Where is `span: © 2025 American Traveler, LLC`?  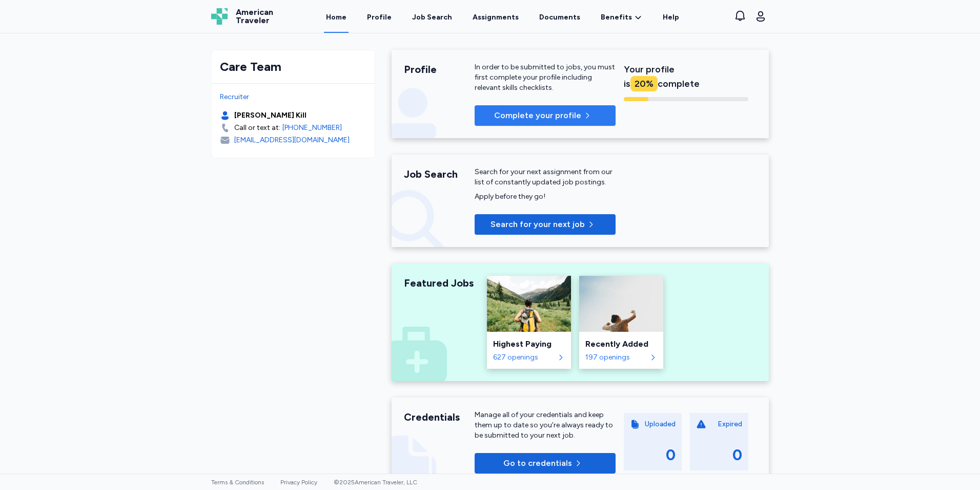
span: © 2025 American Traveler, LLC is located at coordinates (375, 482).